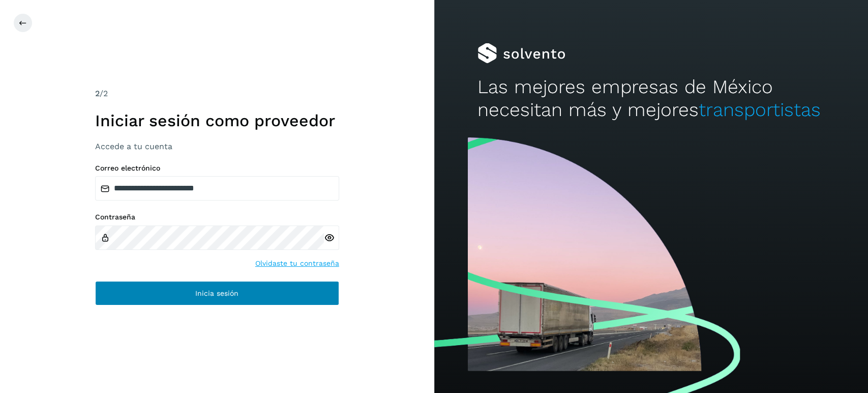  What do you see at coordinates (97, 93) in the screenshot?
I see `span: 2` at bounding box center [97, 93].